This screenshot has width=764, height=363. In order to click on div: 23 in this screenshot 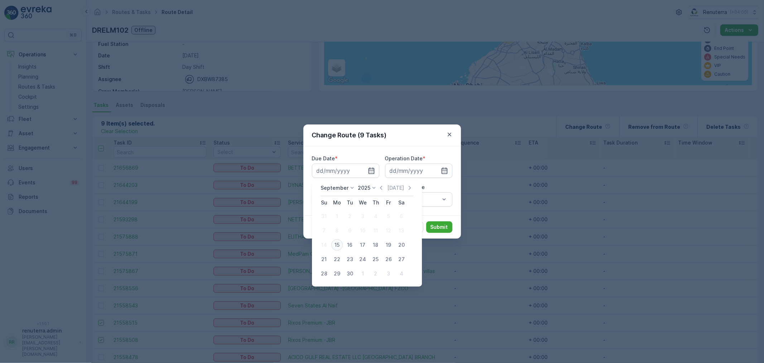, I will do `click(350, 259)`.